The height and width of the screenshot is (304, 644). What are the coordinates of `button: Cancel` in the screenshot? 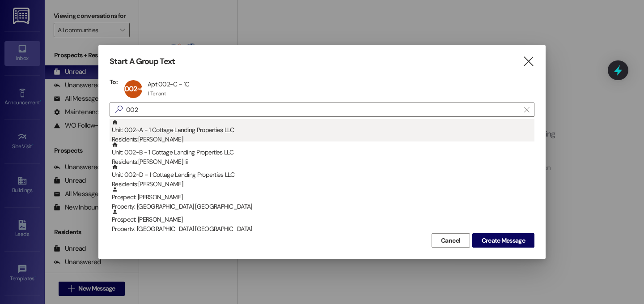 It's located at (451, 241).